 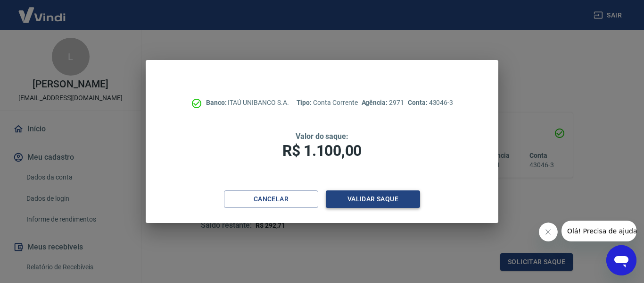 I want to click on span: R$ 1.100,00, so click(x=322, y=150).